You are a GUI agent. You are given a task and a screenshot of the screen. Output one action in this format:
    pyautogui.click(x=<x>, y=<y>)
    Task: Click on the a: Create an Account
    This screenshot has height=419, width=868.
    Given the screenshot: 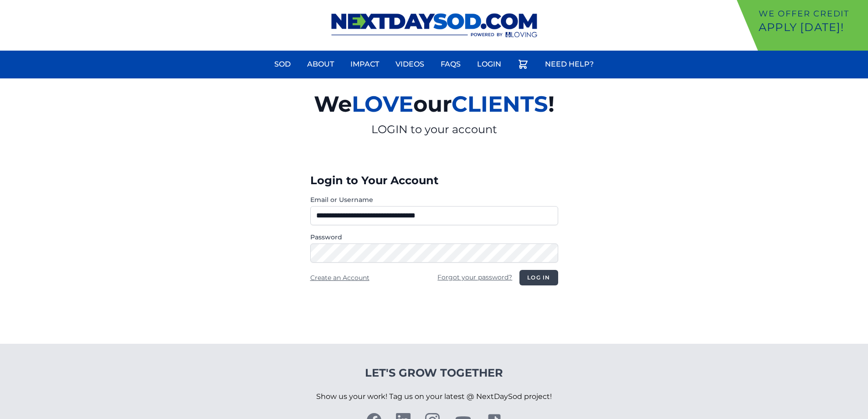 What is the action you would take?
    pyautogui.click(x=340, y=278)
    